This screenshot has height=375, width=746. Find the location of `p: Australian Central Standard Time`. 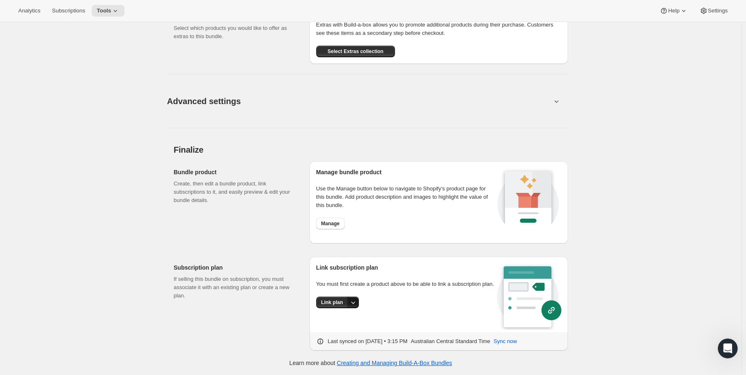

p: Australian Central Standard Time is located at coordinates (450, 341).